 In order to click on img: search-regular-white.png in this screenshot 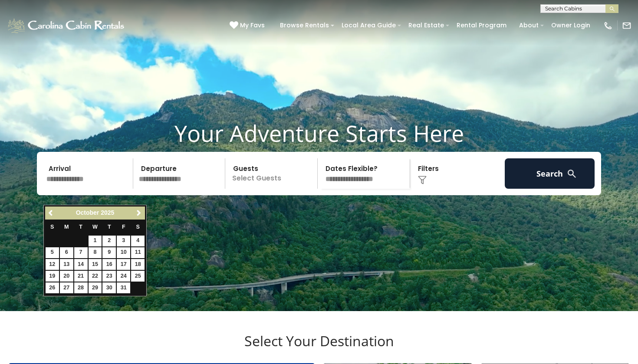, I will do `click(572, 174)`.